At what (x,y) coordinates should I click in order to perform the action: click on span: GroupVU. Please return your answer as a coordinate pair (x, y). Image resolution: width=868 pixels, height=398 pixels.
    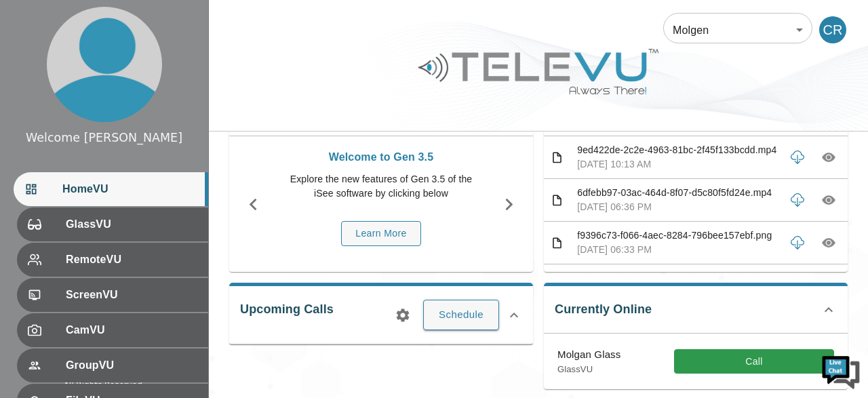
    Looking at the image, I should click on (132, 366).